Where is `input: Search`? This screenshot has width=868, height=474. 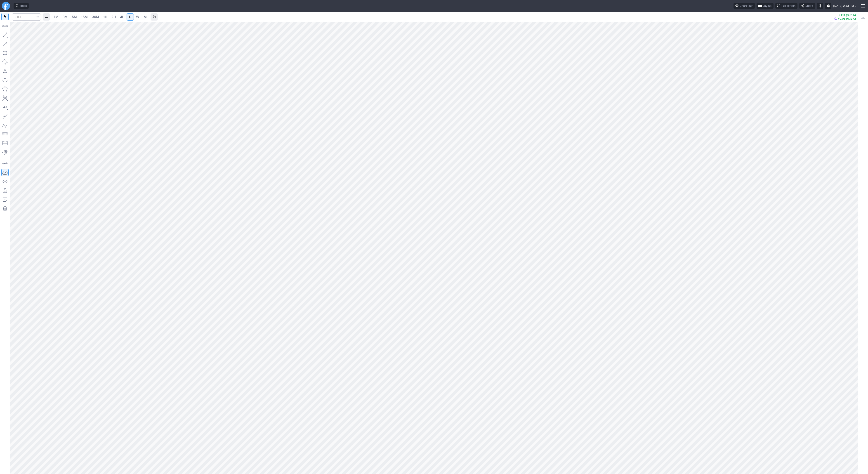
input: Search is located at coordinates (27, 17).